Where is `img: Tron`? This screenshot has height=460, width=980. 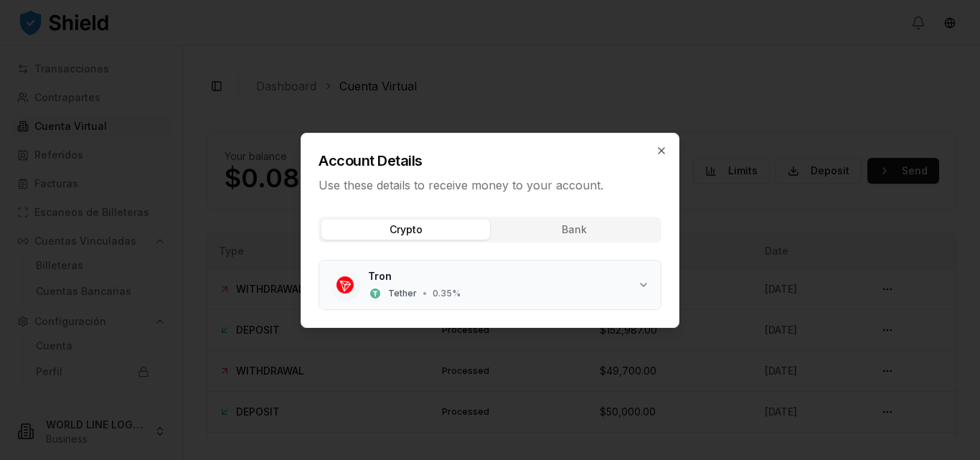
img: Tron is located at coordinates (345, 285).